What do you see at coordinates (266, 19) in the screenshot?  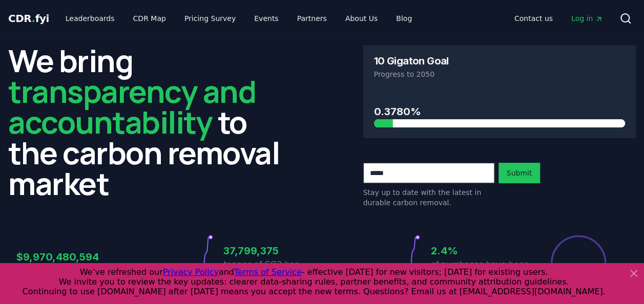 I see `a: Events` at bounding box center [266, 19].